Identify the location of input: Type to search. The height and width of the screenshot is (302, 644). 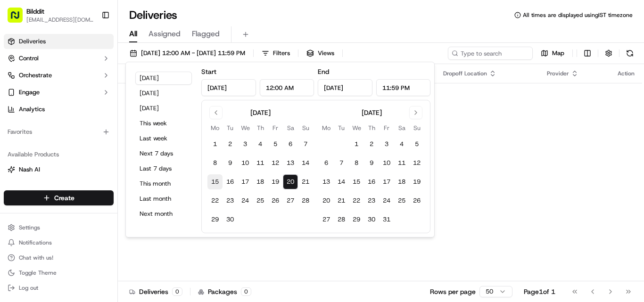
(490, 53).